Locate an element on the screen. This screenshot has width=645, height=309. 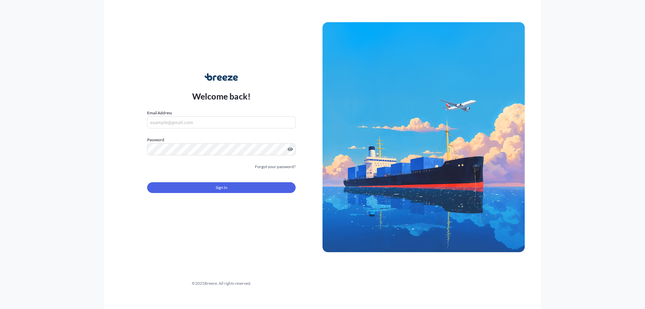
a: Forgot your password? is located at coordinates (275, 167).